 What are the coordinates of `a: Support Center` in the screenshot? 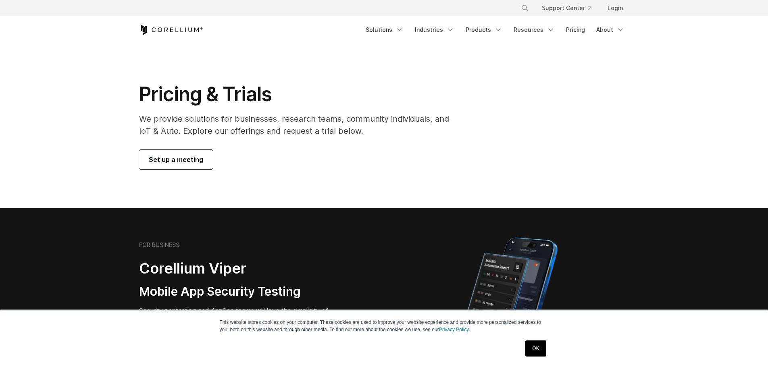 It's located at (567, 8).